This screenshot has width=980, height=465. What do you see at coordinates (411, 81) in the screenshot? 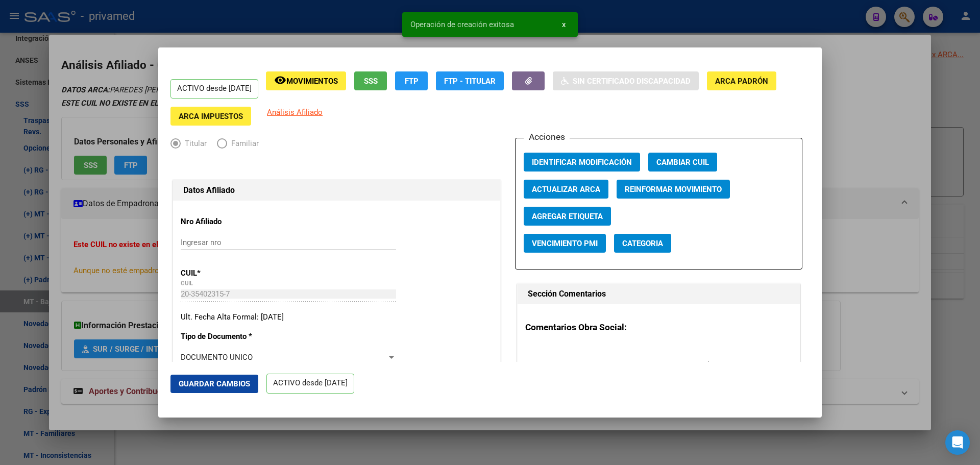
I see `span: FTP` at bounding box center [411, 81].